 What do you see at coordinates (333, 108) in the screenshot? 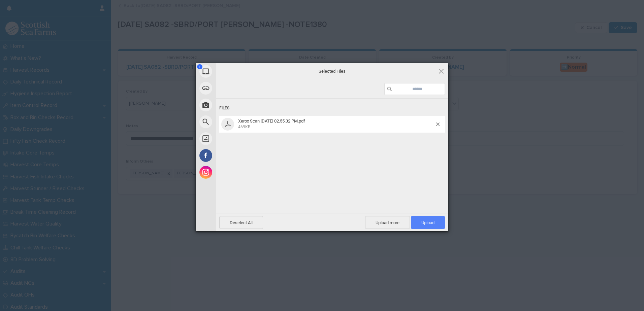
I see `div: Files` at bounding box center [333, 108].